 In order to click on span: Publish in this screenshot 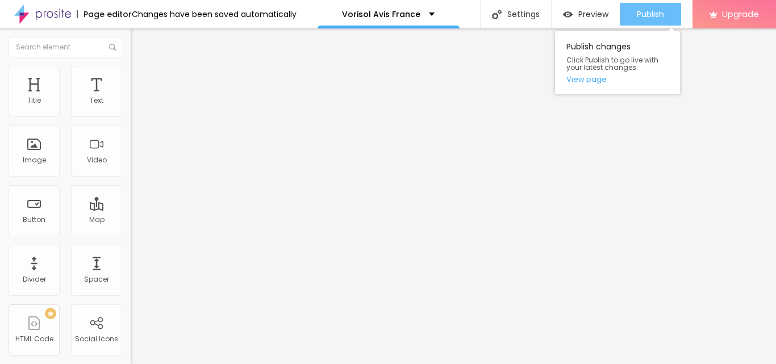, I will do `click(651, 14)`.